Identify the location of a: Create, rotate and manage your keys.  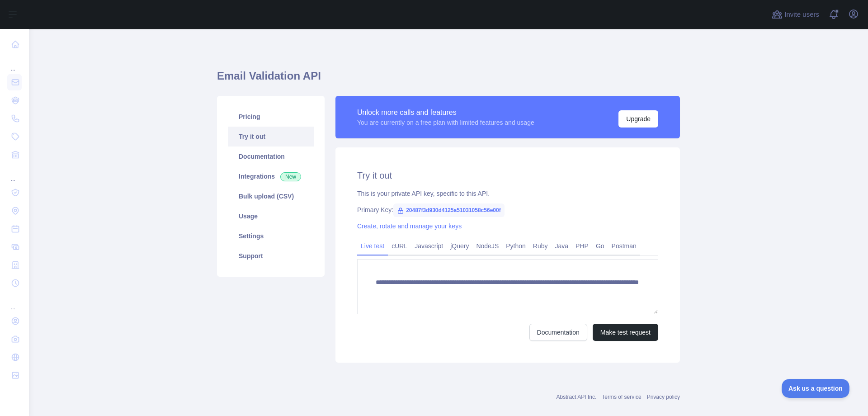
(409, 226).